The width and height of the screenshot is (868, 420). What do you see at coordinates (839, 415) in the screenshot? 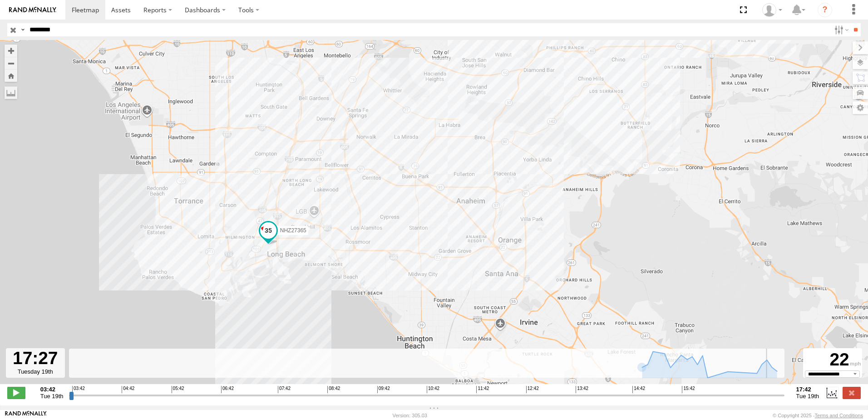
I see `a: Terms and Conditions` at bounding box center [839, 415].